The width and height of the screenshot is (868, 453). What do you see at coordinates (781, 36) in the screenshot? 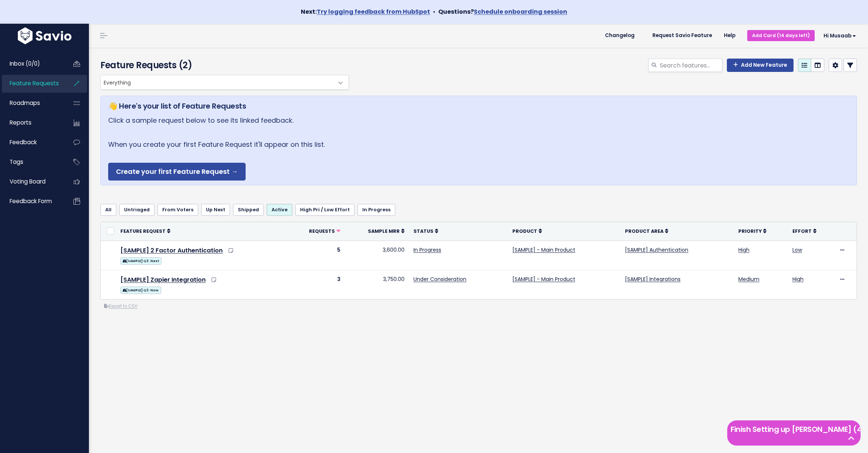
I see `a: Add Card (14 days left)` at bounding box center [781, 36].